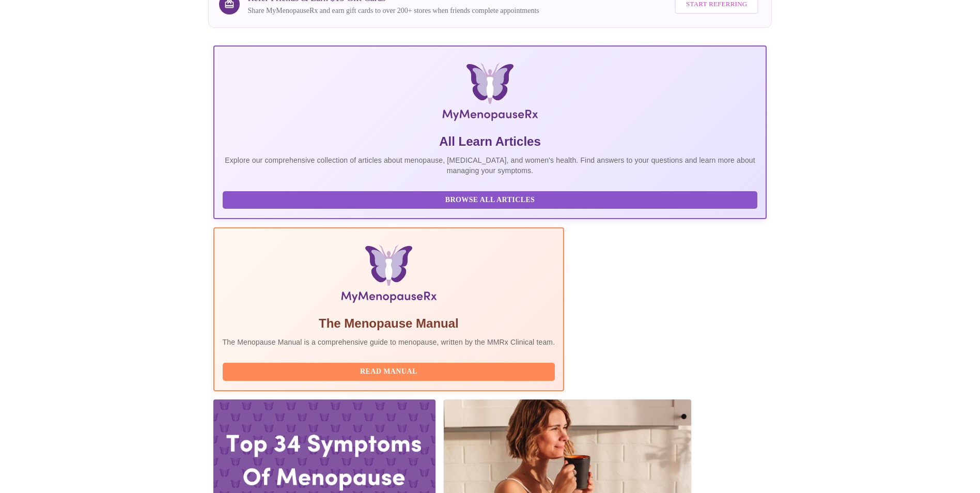 The height and width of the screenshot is (493, 980). What do you see at coordinates (492, 199) in the screenshot?
I see `a: Browse All Articles` at bounding box center [492, 199].